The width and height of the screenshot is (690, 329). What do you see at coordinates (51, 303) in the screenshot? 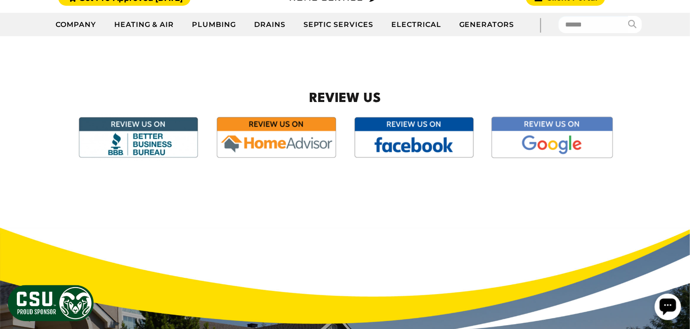
I see `img: CSU Sponsor Badge` at bounding box center [51, 303].